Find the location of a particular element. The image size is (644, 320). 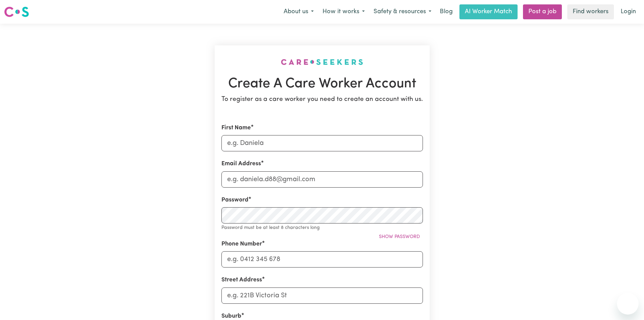

input: e.g. daniela.d88@gmail.com is located at coordinates (322, 179).